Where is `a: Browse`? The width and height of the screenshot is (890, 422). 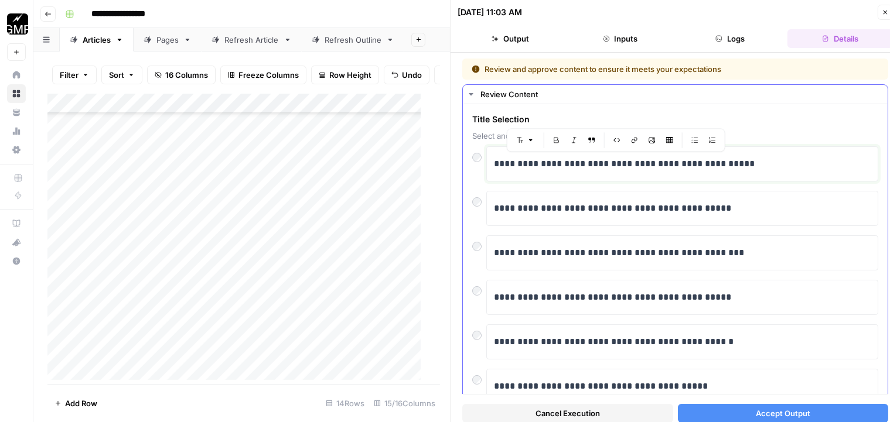
a: Browse is located at coordinates (16, 94).